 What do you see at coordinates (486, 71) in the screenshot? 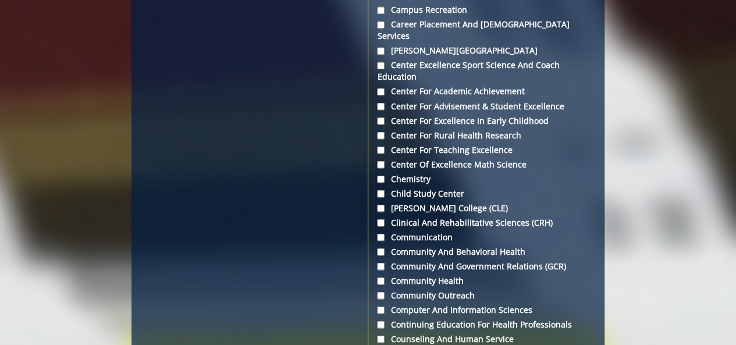
I see `label: Center Excellence Sport Science and Coach Education` at bounding box center [486, 71].